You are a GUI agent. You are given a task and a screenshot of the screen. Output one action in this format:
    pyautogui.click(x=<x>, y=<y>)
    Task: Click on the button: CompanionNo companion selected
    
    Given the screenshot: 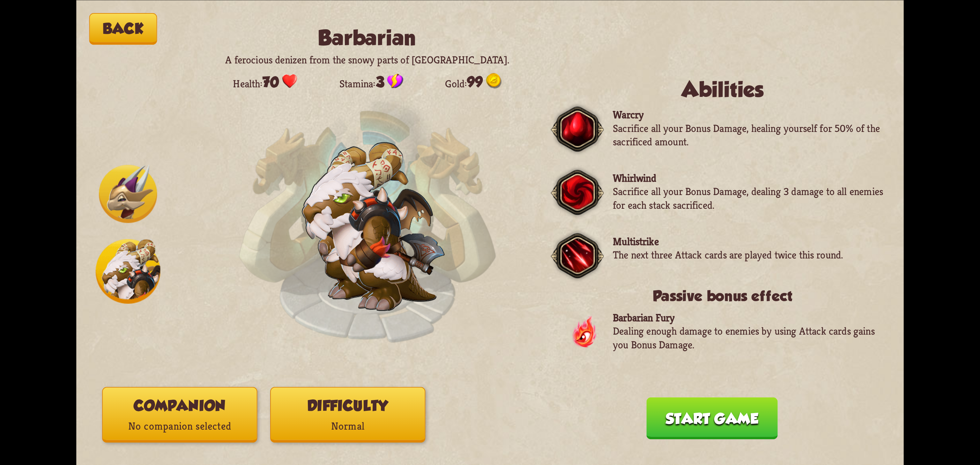 What is the action you would take?
    pyautogui.click(x=180, y=415)
    